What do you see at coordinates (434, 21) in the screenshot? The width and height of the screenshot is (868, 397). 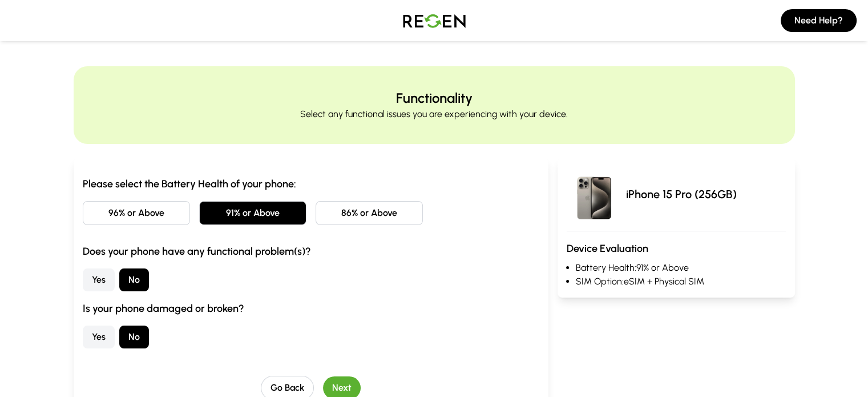 I see `img: Logo` at bounding box center [434, 21].